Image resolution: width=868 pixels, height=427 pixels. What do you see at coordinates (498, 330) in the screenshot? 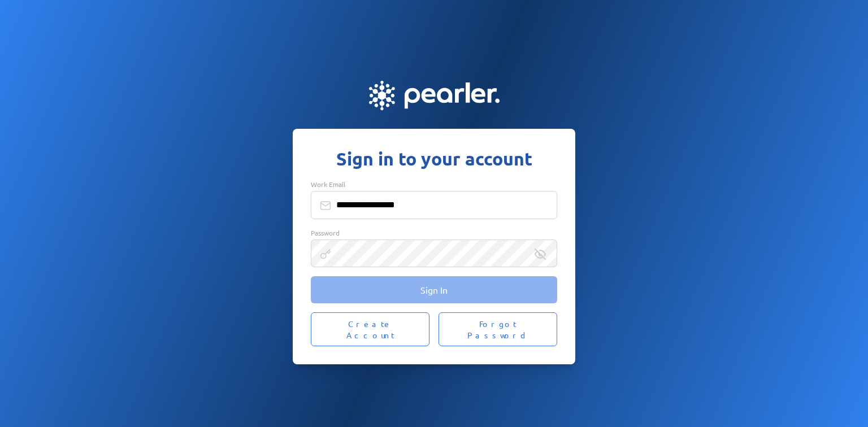
I see `span: Forgot Password` at bounding box center [498, 330].